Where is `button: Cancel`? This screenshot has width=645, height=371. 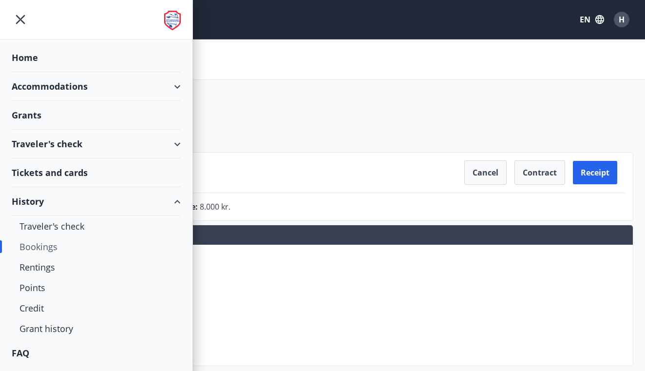
button: Cancel is located at coordinates (486, 173).